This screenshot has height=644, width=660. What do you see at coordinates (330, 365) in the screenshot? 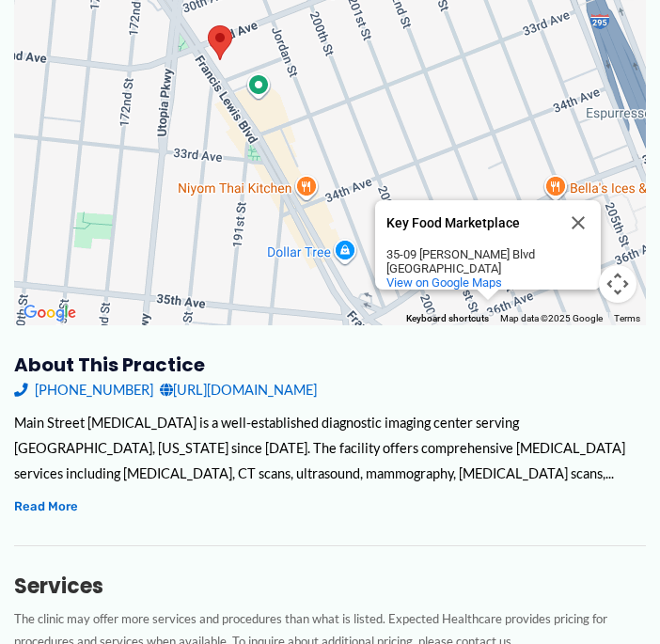
I see `h3: About this practice` at bounding box center [330, 365].